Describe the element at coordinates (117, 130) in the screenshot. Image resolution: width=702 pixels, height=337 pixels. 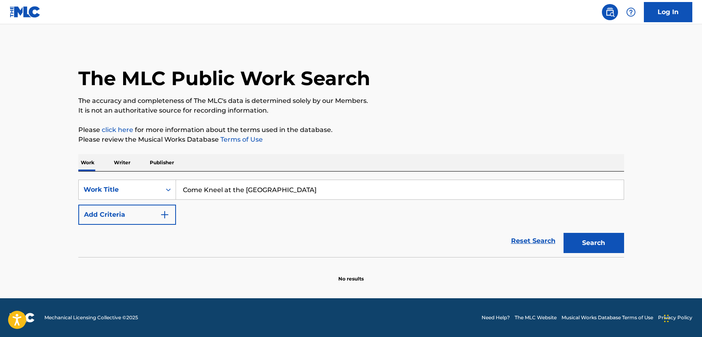
I see `a: click here` at that location.